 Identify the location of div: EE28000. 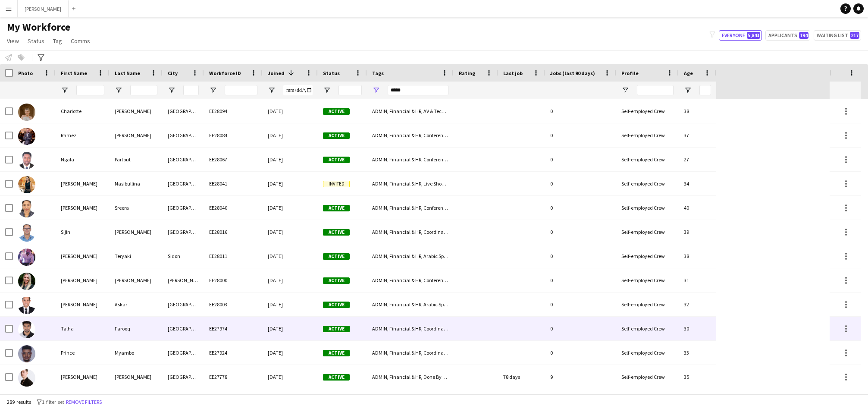
(233, 280).